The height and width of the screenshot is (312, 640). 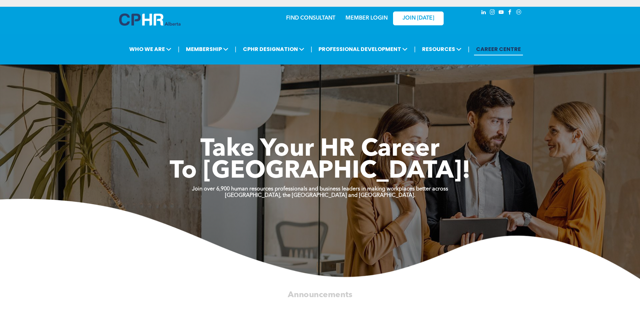 I want to click on a: facebook, so click(x=510, y=13).